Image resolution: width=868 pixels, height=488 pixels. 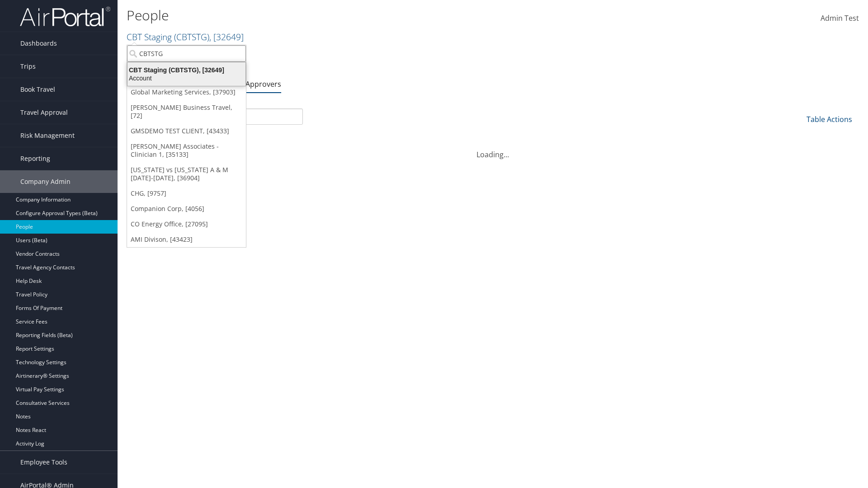 What do you see at coordinates (839, 18) in the screenshot?
I see `span: Admin Test` at bounding box center [839, 18].